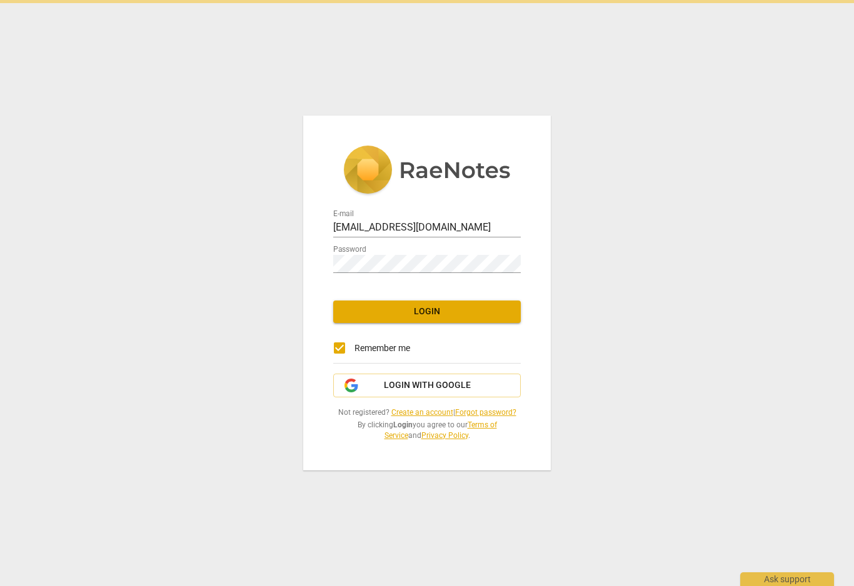  What do you see at coordinates (427, 312) in the screenshot?
I see `button: Login` at bounding box center [427, 312].